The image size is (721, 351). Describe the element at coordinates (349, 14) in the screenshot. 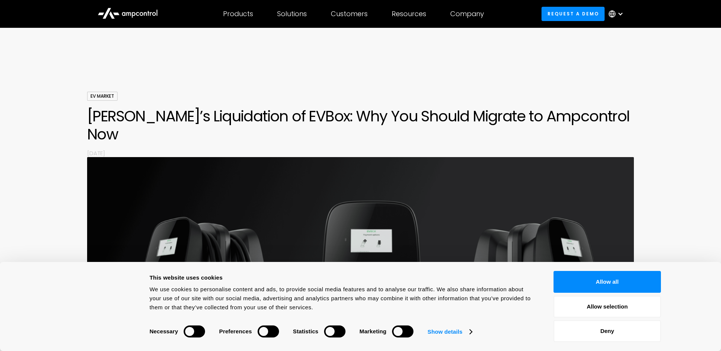

I see `div: Customers` at that location.